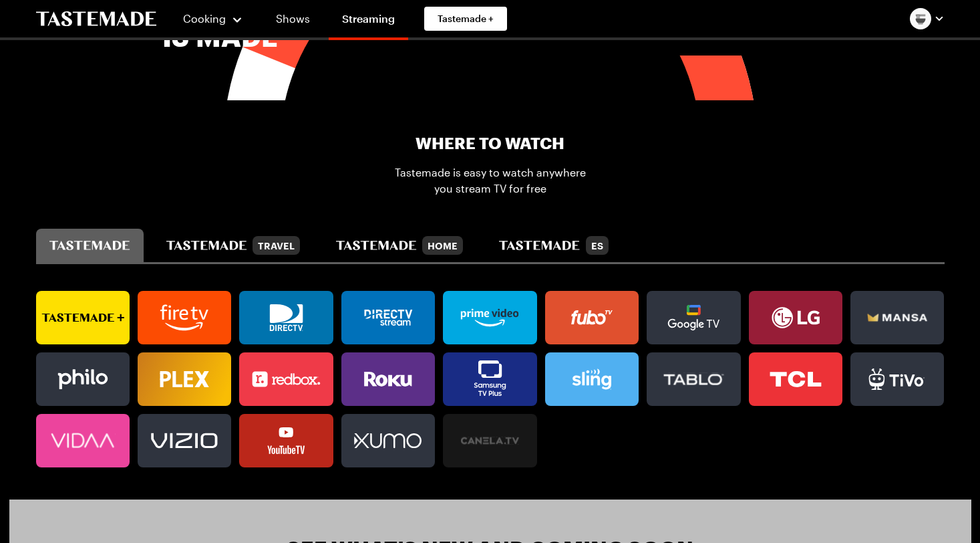 The image size is (980, 543). Describe the element at coordinates (368, 21) in the screenshot. I see `a: Streaming` at that location.